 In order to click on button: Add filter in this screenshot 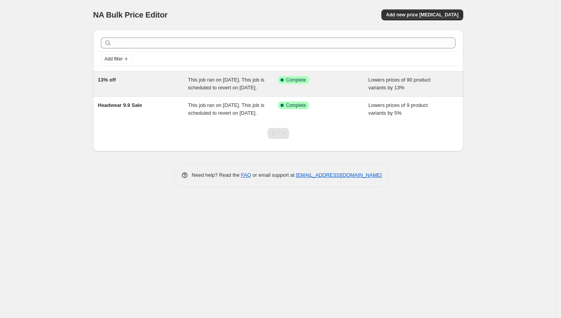, I will do `click(117, 59)`.